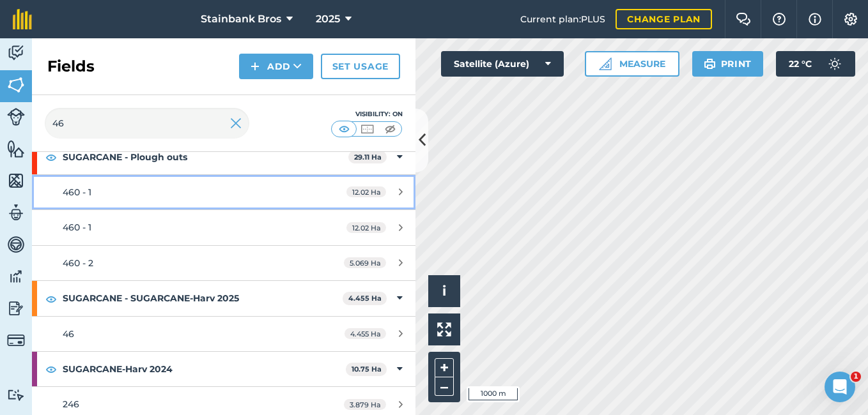 The image size is (868, 415). I want to click on span: i, so click(444, 291).